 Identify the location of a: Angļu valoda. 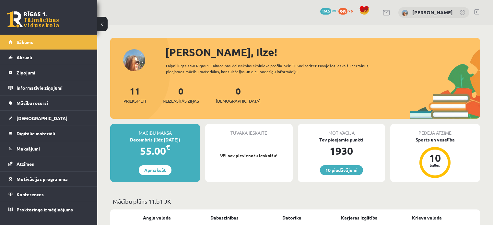
(157, 218).